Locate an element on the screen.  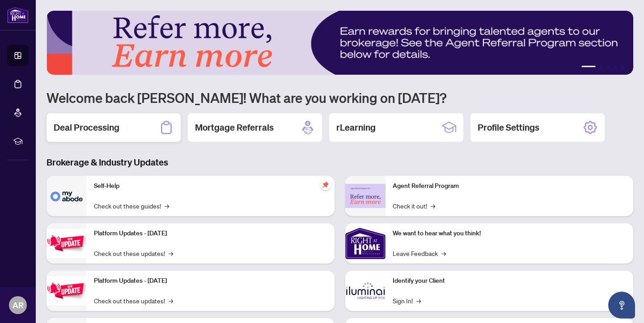
button: 3 is located at coordinates (608, 68).